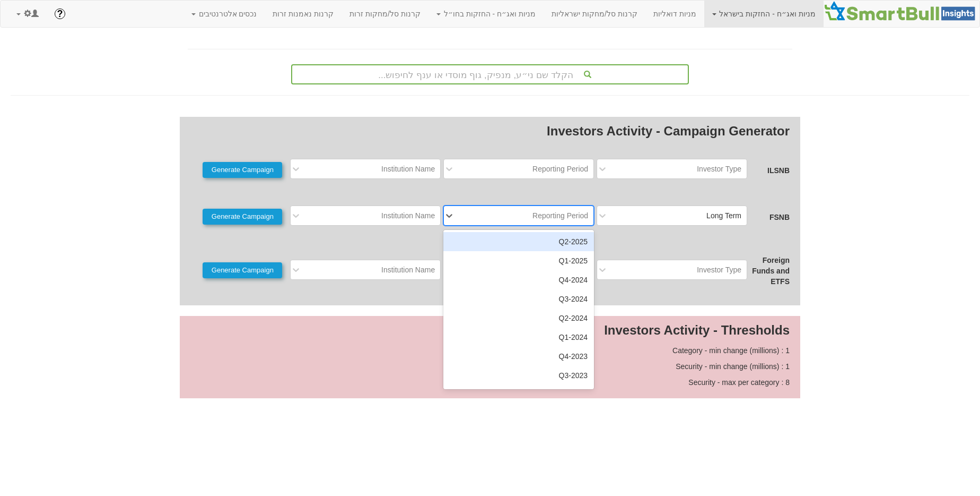 The image size is (980, 496). What do you see at coordinates (490, 366) in the screenshot?
I see `p: Security - min change (millions) : 1` at bounding box center [490, 366].